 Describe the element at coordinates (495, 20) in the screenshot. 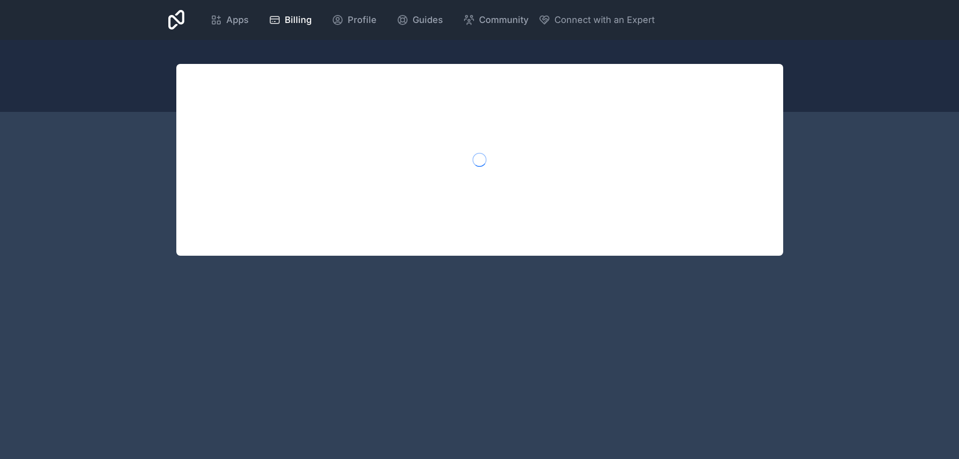

I see `a: Community` at that location.